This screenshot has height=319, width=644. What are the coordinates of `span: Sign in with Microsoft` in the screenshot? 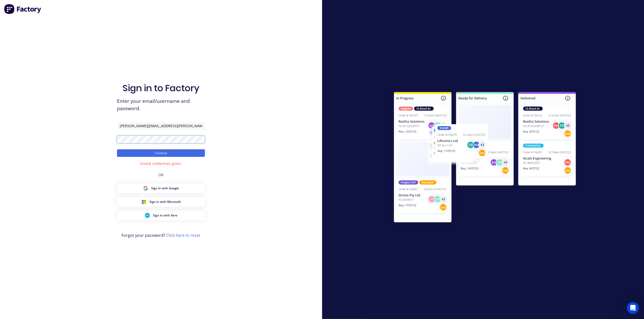 It's located at (165, 202).